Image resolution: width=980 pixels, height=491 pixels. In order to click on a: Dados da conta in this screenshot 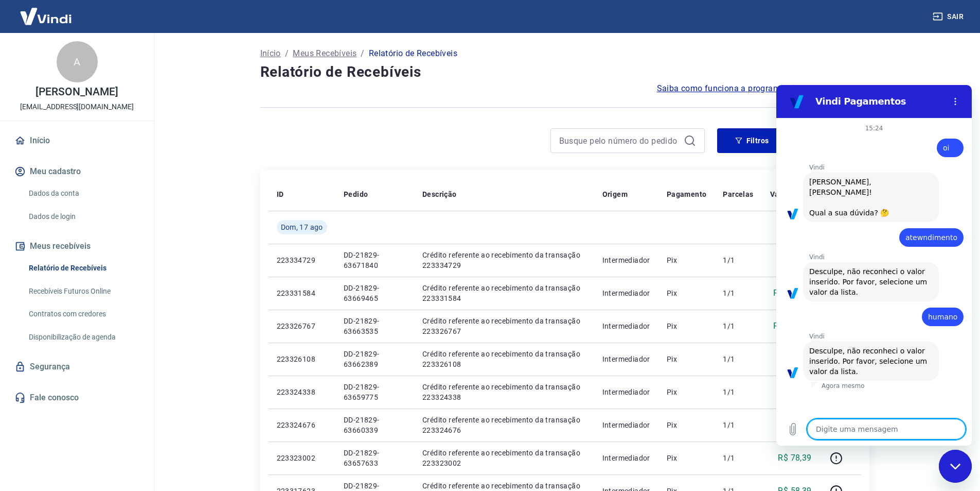, I will do `click(83, 193)`.